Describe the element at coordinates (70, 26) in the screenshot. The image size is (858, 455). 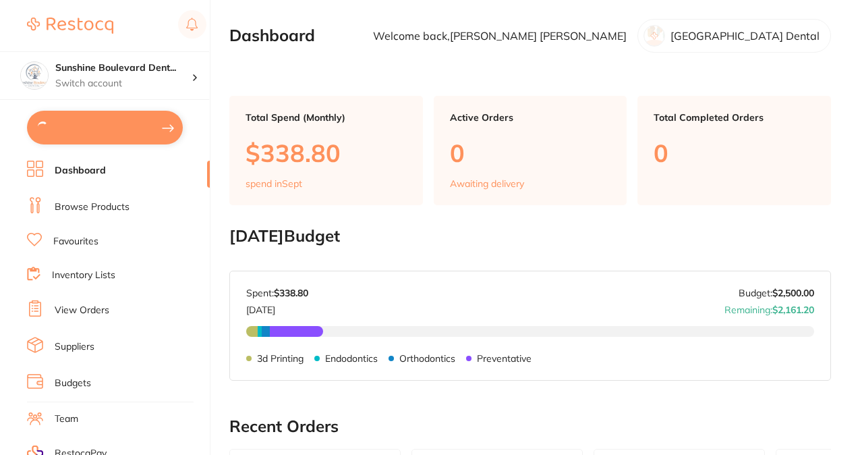
I see `a: Restocq Logo` at that location.